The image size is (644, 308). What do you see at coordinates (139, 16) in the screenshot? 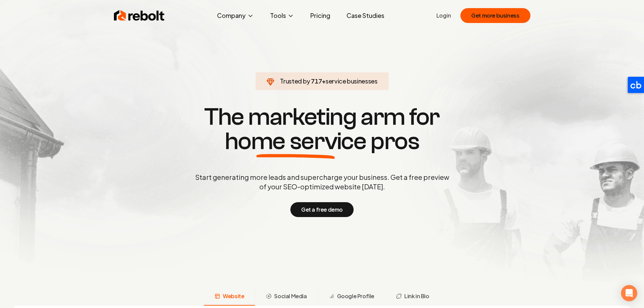
I see `img: Rebolt Logo` at bounding box center [139, 16].